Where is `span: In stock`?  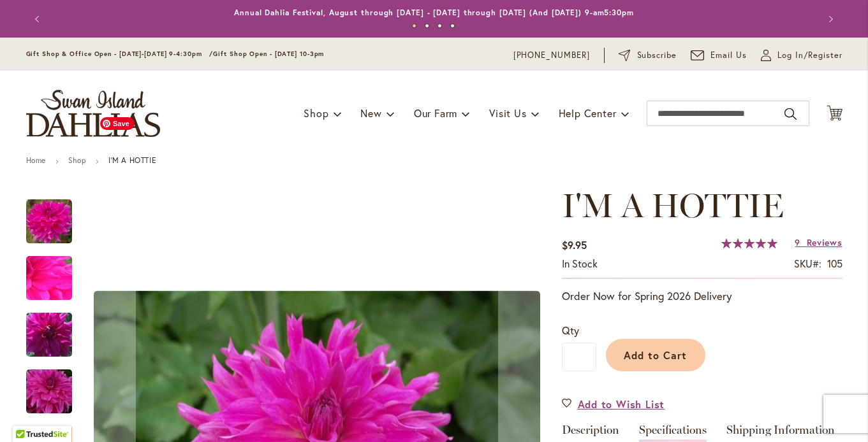
span: In stock is located at coordinates (580, 264).